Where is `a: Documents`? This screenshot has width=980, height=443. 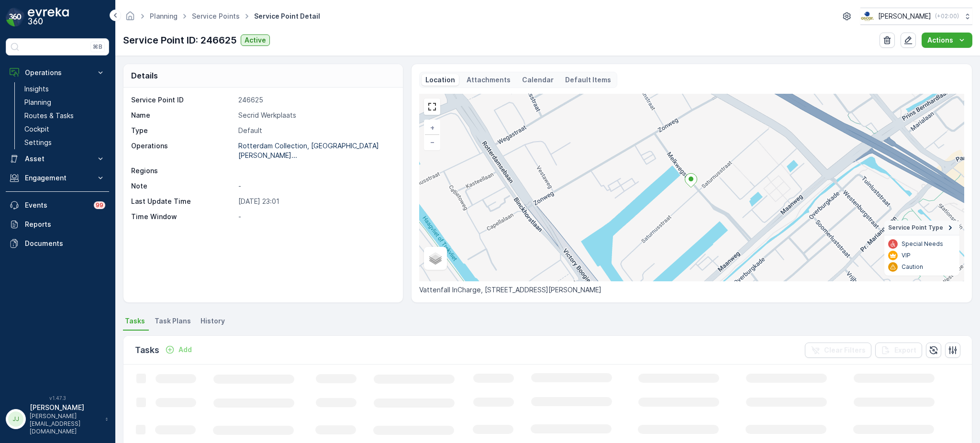
a: Documents is located at coordinates (57, 244).